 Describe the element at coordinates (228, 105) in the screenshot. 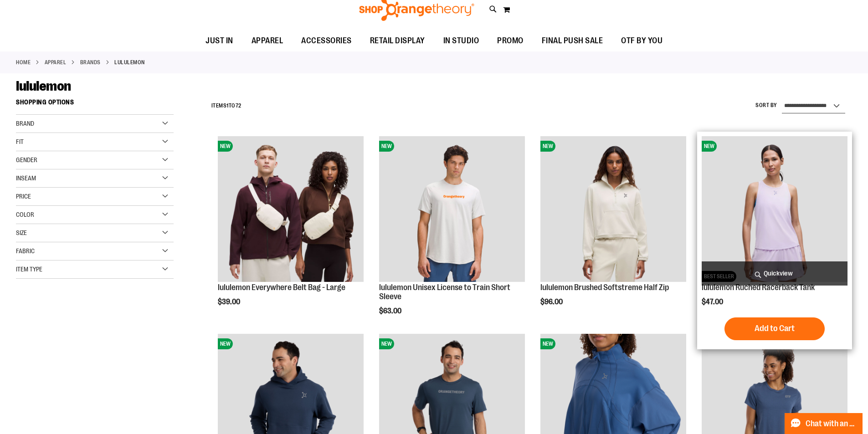

I see `span: 1` at that location.